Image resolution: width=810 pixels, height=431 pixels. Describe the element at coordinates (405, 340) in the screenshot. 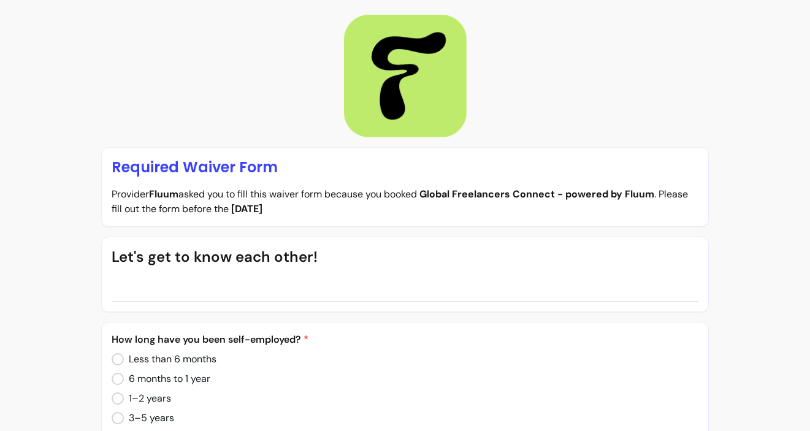

I see `p: How long have you been self-employed?` at that location.